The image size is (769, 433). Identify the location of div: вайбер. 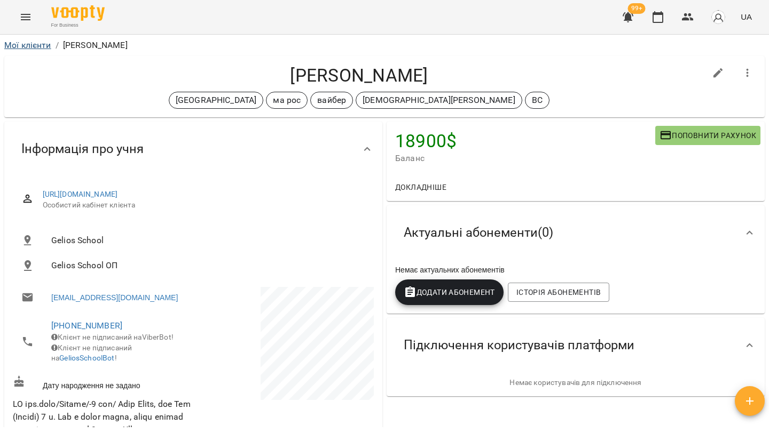
(331, 100).